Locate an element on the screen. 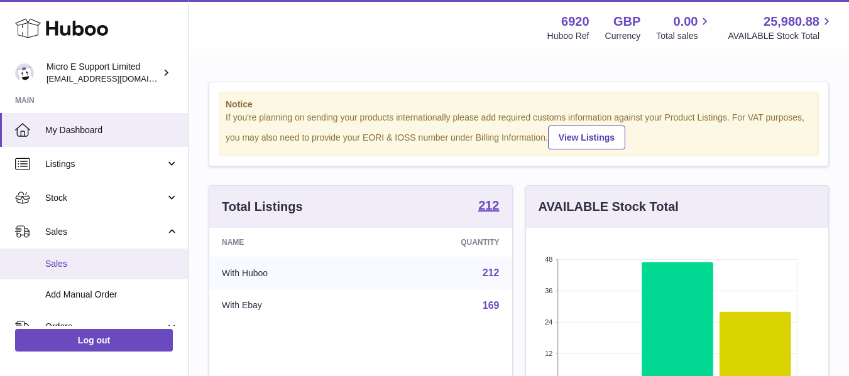  h3: AVAILABLE Stock Total is located at coordinates (608, 207).